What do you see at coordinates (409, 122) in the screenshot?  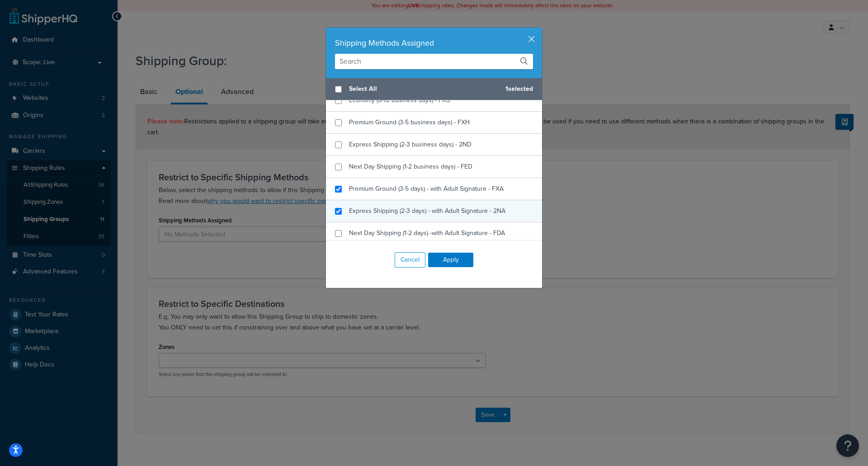 I see `span: Premium Ground (3-5 business days) - FXH` at bounding box center [409, 122].